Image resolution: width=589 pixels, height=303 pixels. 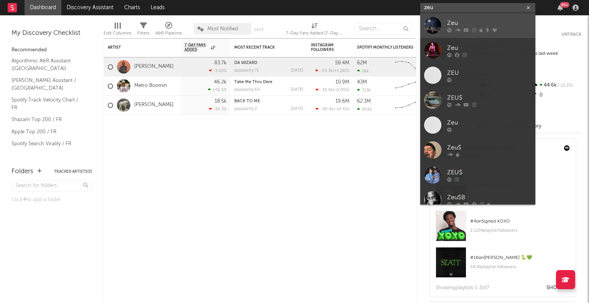 What do you see at coordinates (503, 229) in the screenshot?
I see `a: #4onSigned XOXO2.12Mplaylist followers` at bounding box center [503, 229].